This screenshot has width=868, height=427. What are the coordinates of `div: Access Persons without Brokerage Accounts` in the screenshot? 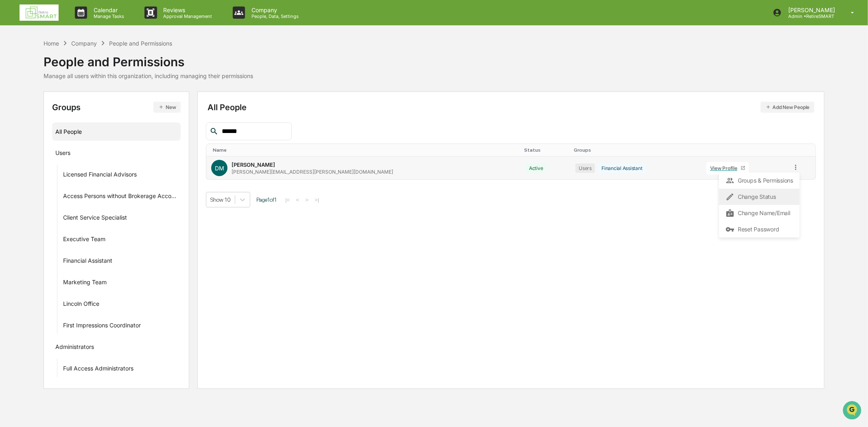 It's located at (120, 197).